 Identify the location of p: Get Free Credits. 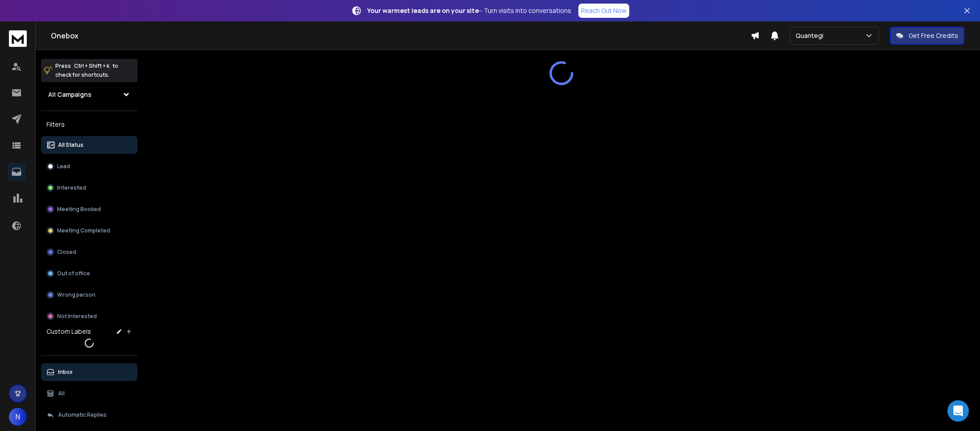
(933, 36).